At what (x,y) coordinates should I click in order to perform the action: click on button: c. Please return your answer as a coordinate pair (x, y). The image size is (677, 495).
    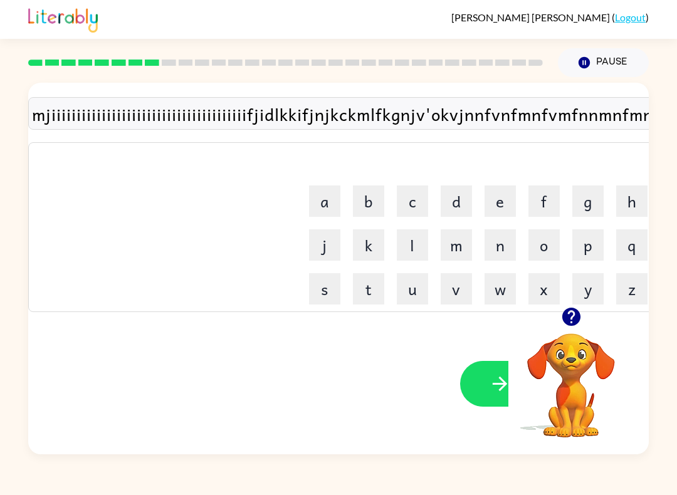
    Looking at the image, I should click on (413, 201).